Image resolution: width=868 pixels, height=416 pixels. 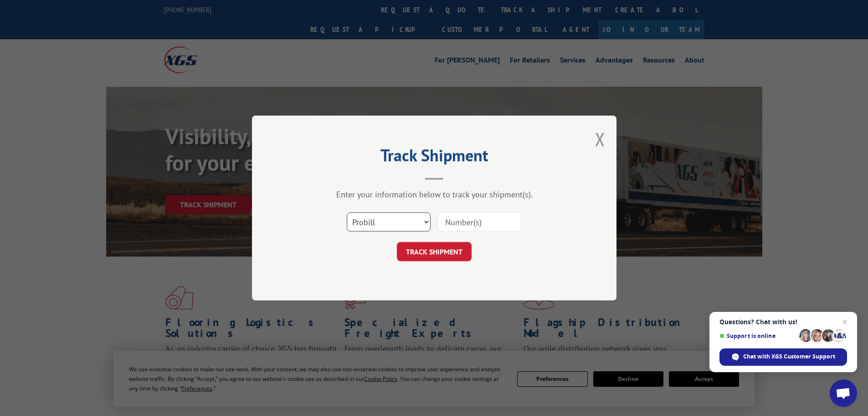 I want to click on span: Questions? Chat with us!, so click(x=783, y=322).